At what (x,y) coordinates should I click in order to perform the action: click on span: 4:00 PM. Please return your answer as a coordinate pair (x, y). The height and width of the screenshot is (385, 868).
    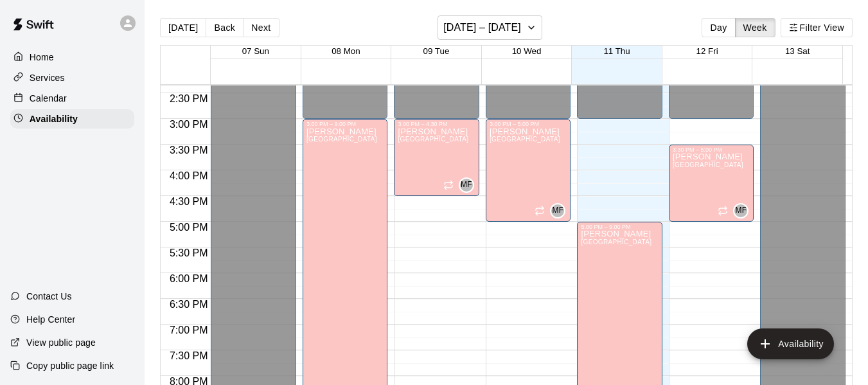
    Looking at the image, I should click on (189, 176).